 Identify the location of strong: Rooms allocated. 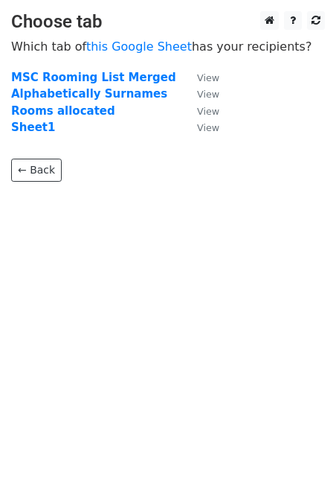
(63, 111).